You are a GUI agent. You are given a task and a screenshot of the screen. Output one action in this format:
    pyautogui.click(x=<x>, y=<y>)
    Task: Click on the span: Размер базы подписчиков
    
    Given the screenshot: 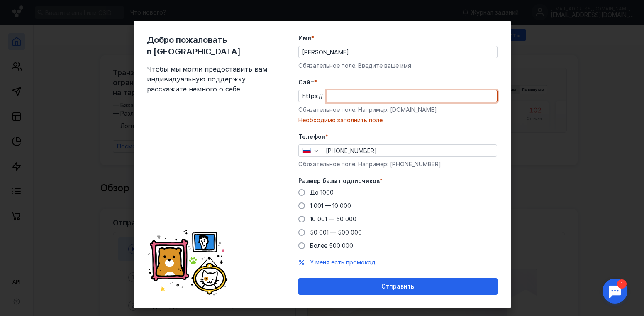 What is the action you would take?
    pyautogui.click(x=339, y=180)
    